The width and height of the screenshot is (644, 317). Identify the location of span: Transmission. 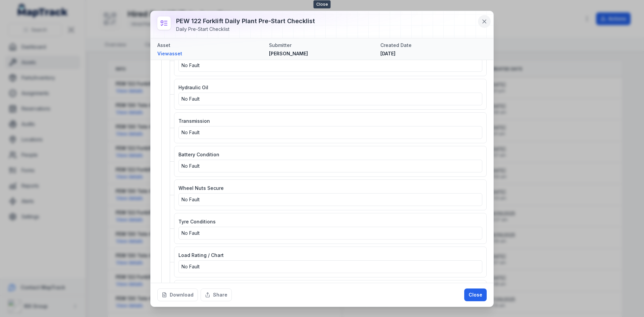
(194, 121).